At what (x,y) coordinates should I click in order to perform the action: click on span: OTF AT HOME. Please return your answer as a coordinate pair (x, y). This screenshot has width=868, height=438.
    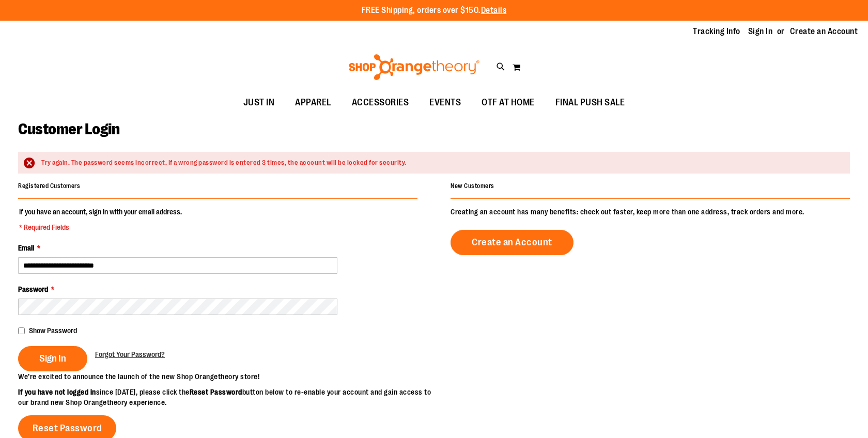
    Looking at the image, I should click on (508, 103).